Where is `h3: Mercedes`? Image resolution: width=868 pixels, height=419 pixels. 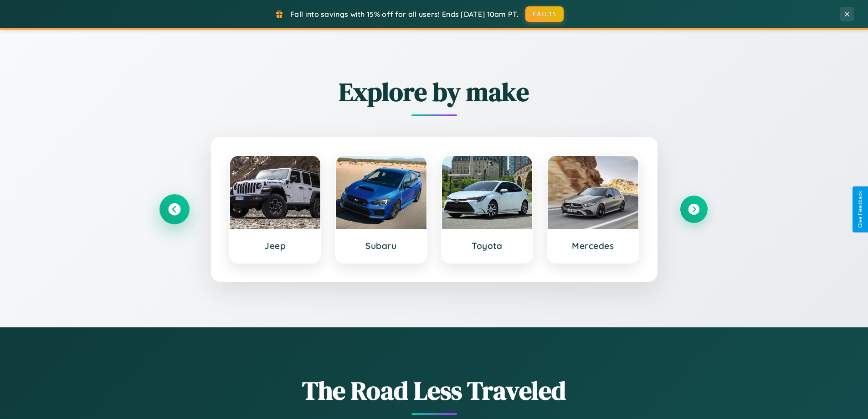
h3: Mercedes is located at coordinates (593, 246).